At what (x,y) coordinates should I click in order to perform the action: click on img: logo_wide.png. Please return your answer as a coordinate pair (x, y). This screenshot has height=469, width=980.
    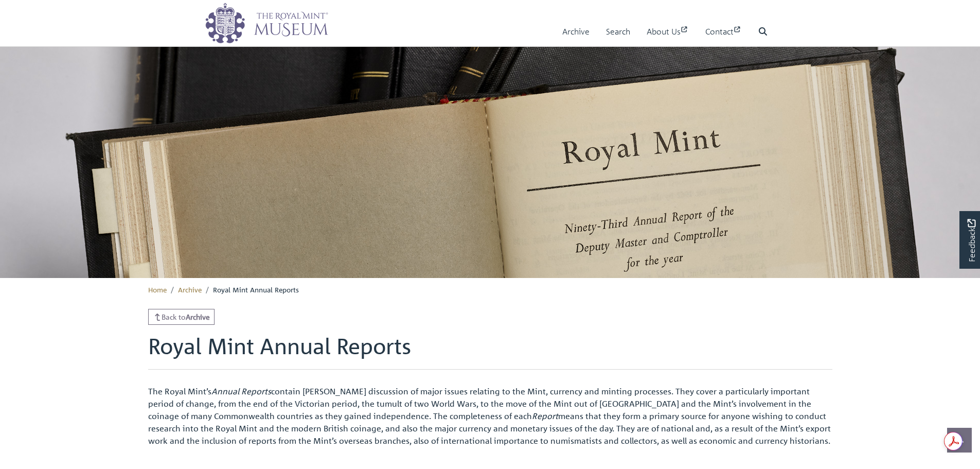
    Looking at the image, I should click on (267, 23).